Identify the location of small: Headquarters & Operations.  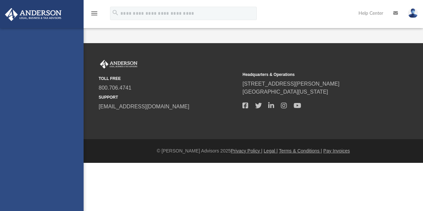
(312, 75).